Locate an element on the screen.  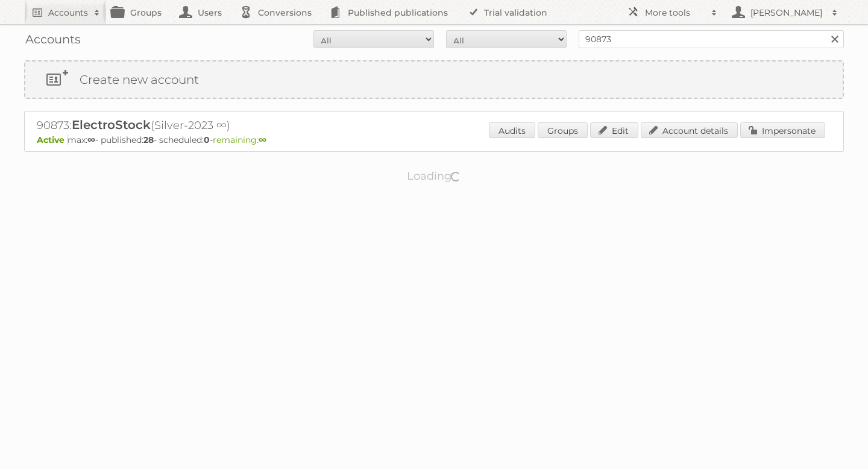
h2: Accounts is located at coordinates (68, 12).